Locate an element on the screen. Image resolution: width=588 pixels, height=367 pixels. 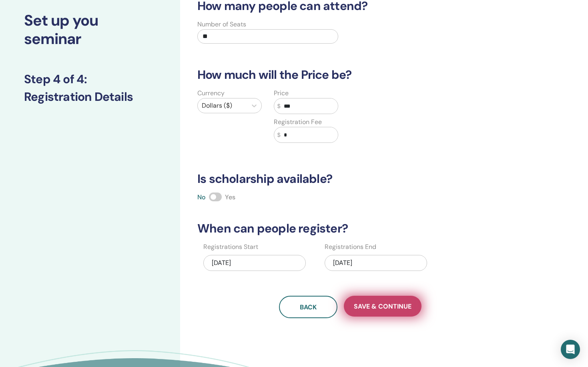
h3: Is scholarship available? is located at coordinates (350, 179).